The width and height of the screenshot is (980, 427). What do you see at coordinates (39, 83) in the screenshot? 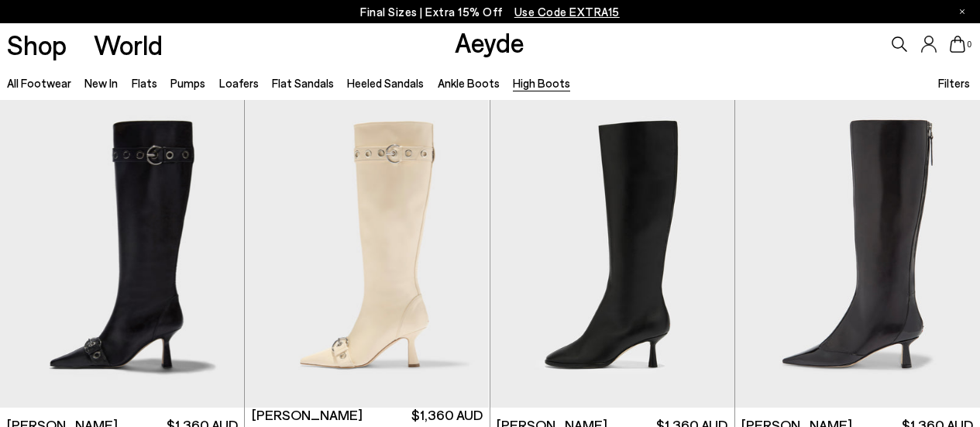
I see `a: All Footwear` at bounding box center [39, 83].